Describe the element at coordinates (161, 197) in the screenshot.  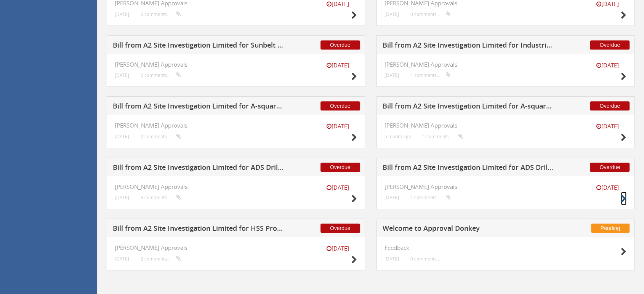
I see `small: 3 comments...` at that location.